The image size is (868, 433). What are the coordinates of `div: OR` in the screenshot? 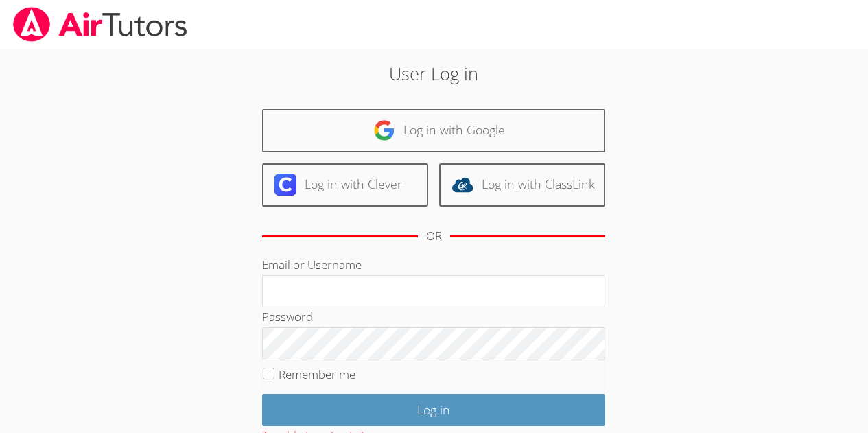 It's located at (434, 236).